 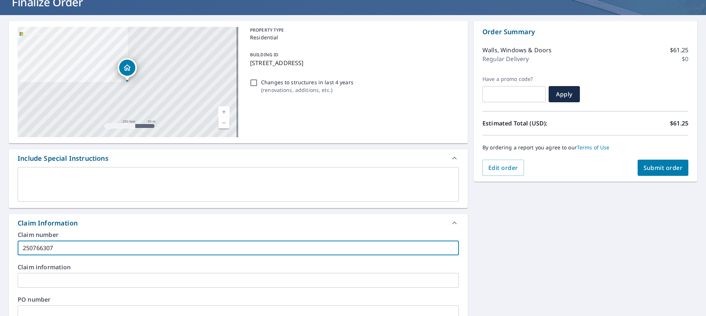 I want to click on label: PO number, so click(x=238, y=299).